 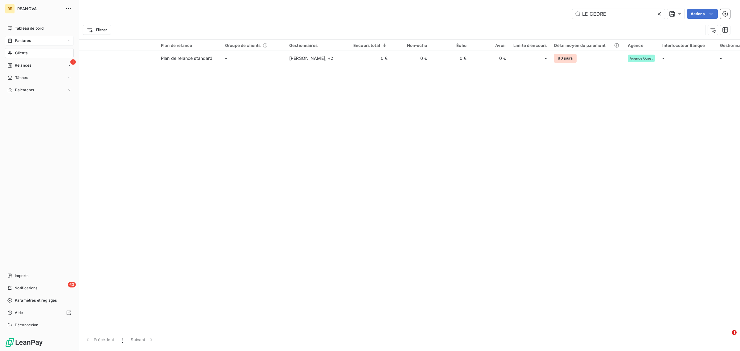 I want to click on button: Filtrer, so click(x=97, y=30).